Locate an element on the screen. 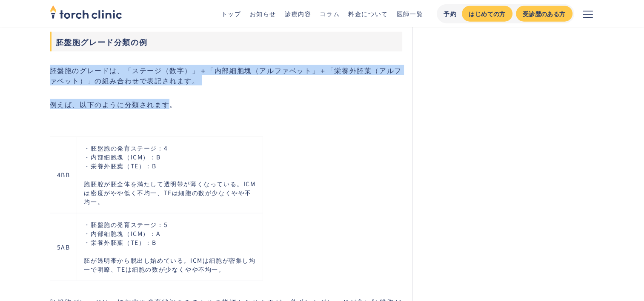  a: 料金について is located at coordinates (368, 14).